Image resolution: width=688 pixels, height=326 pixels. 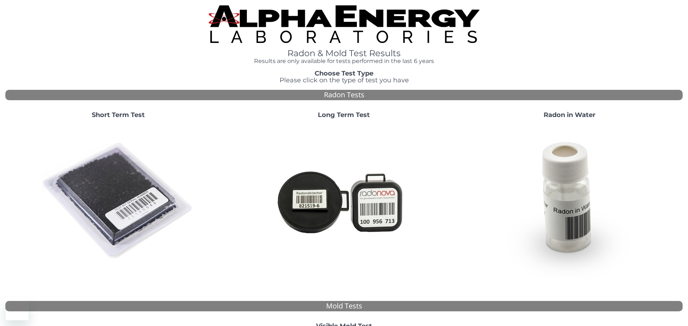 What do you see at coordinates (569, 201) in the screenshot?
I see `img: RadoninWater.jpg` at bounding box center [569, 201].